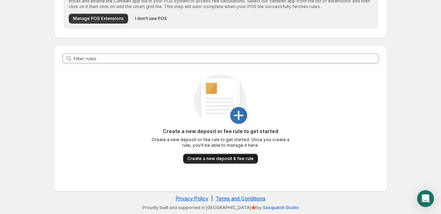  Describe the element at coordinates (98, 19) in the screenshot. I see `span: Manage POS Extensions` at that location.